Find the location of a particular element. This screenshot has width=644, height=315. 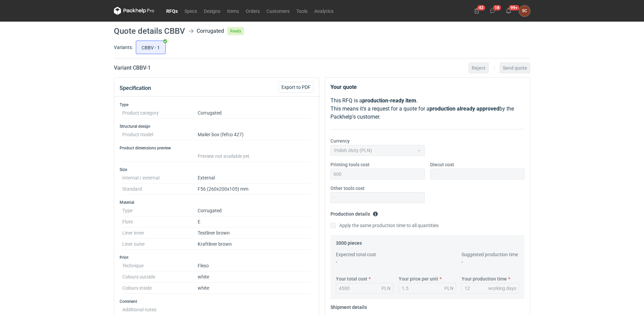

button: Specification is located at coordinates (135, 88).